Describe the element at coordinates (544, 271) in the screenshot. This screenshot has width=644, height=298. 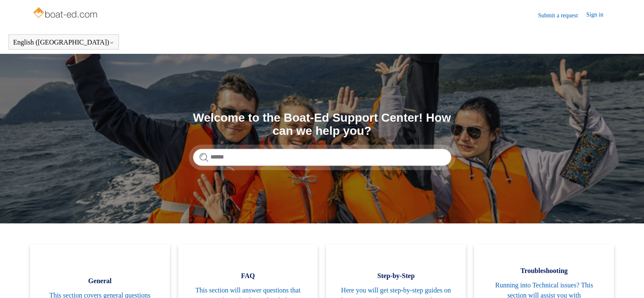
I see `span: Troubleshooting` at that location.